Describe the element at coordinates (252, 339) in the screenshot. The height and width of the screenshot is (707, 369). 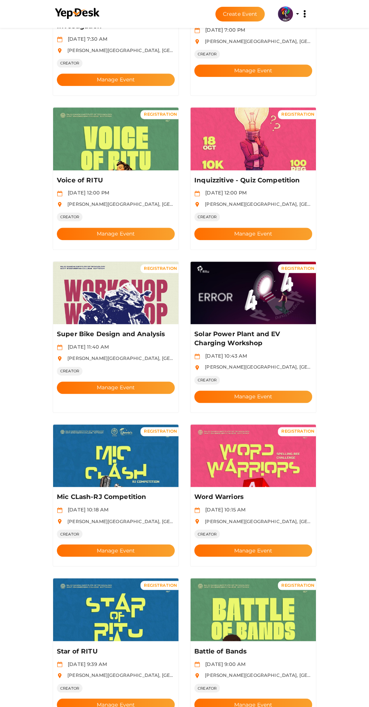
I see `p: Solar Power Plant and EV Charging Workshop` at that location.